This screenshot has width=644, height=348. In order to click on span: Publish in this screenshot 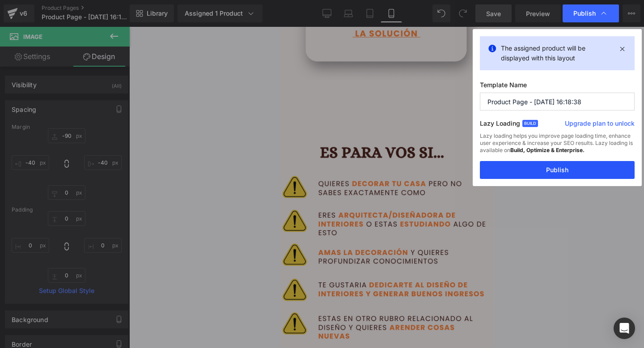, I will do `click(585, 13)`.